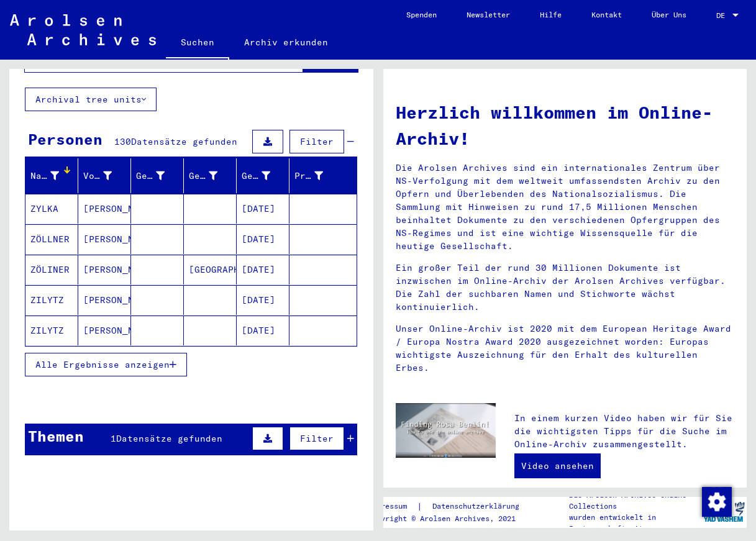  Describe the element at coordinates (102, 365) in the screenshot. I see `span: Alle Ergebnisse anzeigen` at that location.